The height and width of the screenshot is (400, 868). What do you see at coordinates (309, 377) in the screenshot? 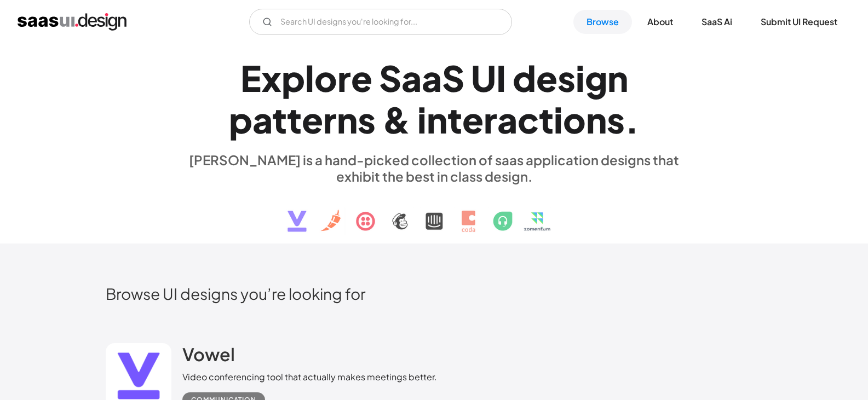
I see `div: Video conferencing tool that actually makes meetings better.` at bounding box center [309, 377].